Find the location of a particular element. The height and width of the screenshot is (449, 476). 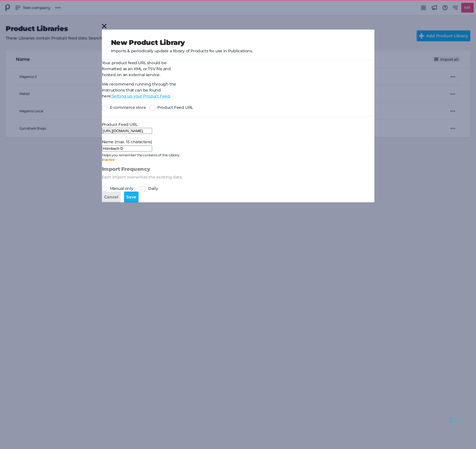

div: Drag is located at coordinates (451, 420).